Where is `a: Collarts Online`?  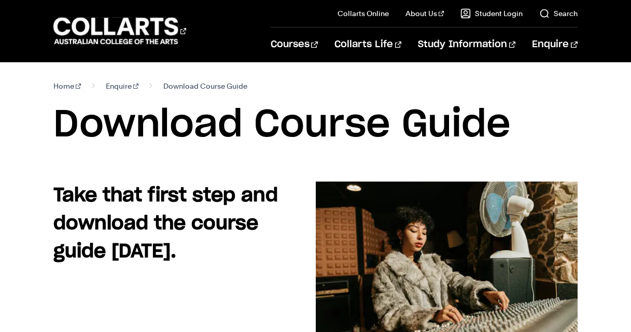
a: Collarts Online is located at coordinates (363, 13).